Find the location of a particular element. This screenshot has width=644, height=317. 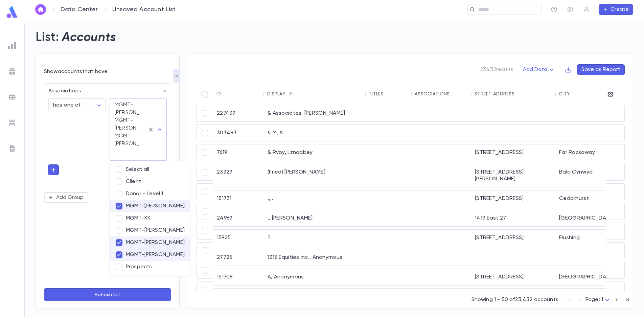

div: Display is located at coordinates (276, 94).